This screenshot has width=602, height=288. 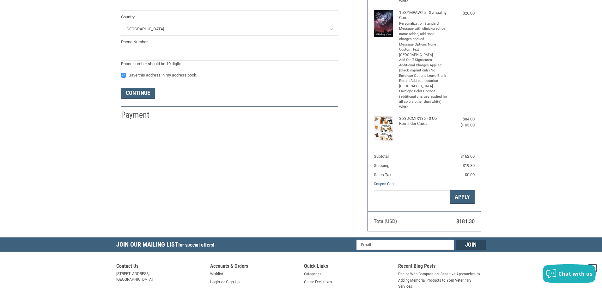 What do you see at coordinates (385, 221) in the screenshot?
I see `span: Total (USD)` at bounding box center [385, 221].